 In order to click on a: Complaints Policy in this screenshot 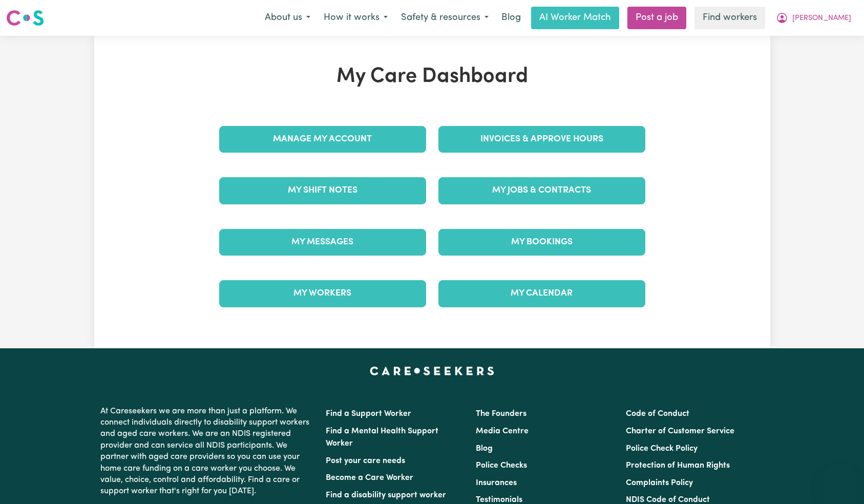, I will do `click(659, 483)`.